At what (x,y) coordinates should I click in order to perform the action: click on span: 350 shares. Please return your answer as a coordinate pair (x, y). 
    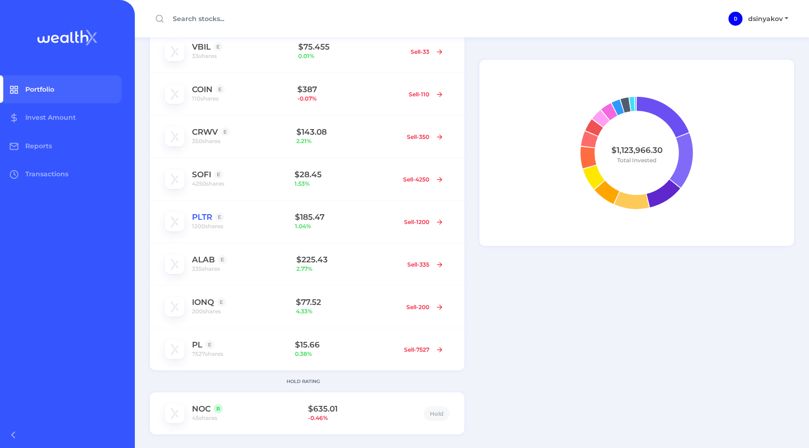
    Looking at the image, I should click on (206, 141).